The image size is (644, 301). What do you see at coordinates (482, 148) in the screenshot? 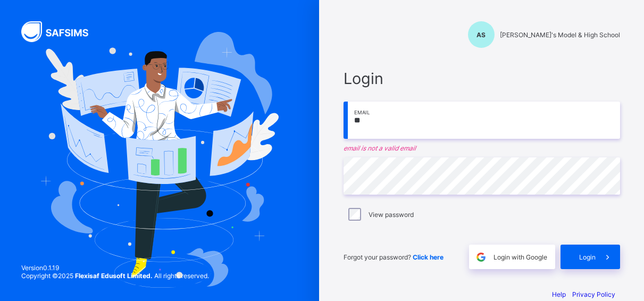
I see `em: email is not a valid email` at bounding box center [482, 148].